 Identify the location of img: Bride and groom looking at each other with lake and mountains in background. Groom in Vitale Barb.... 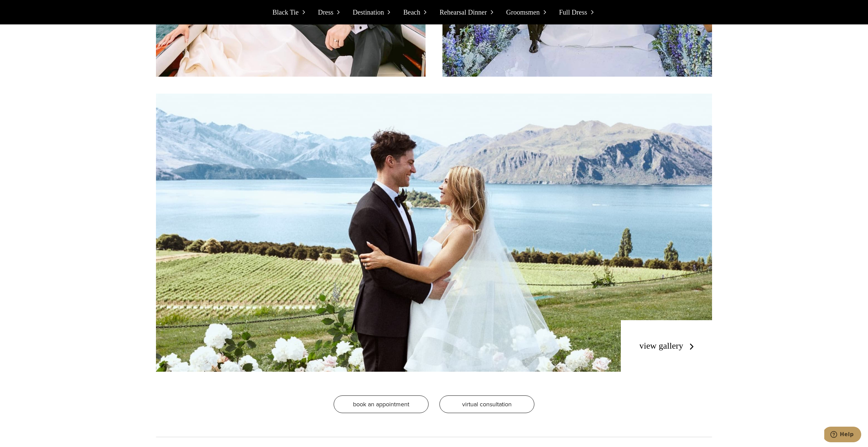
(434, 233).